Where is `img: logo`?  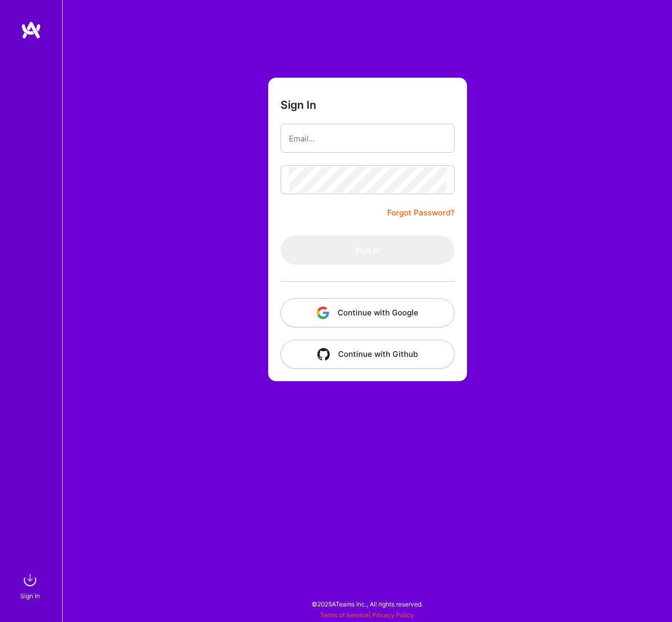
img: logo is located at coordinates (31, 30).